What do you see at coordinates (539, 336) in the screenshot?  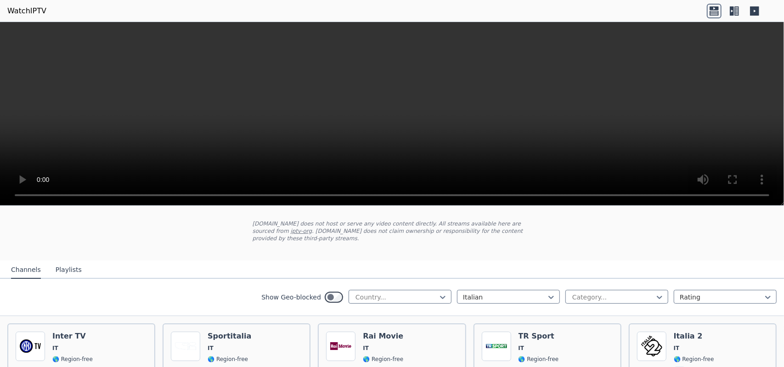 I see `h6: TR Sport` at bounding box center [539, 336].